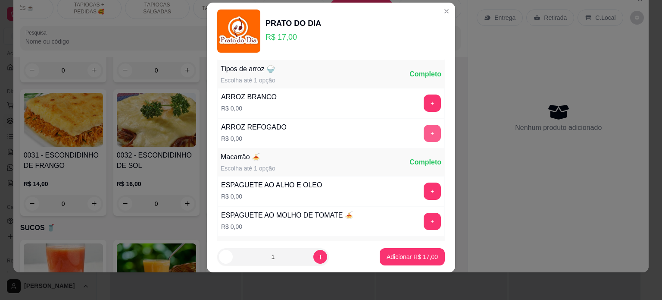 Image resolution: width=662 pixels, height=300 pixels. I want to click on div: Carboidratos 🍟, so click(246, 245).